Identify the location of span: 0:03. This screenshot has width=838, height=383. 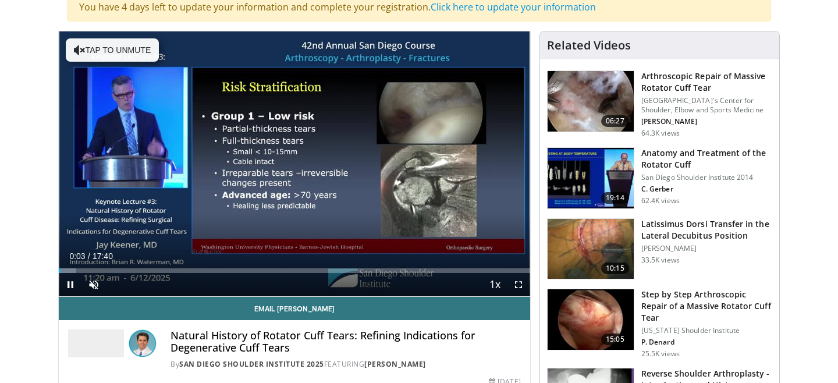
(77, 256).